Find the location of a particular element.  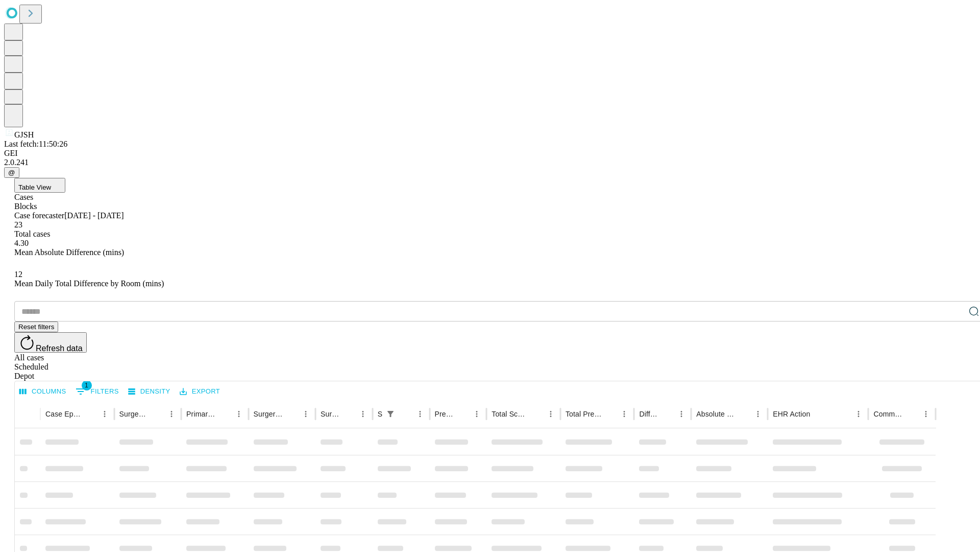

div: Surgery Name is located at coordinates (269, 414).